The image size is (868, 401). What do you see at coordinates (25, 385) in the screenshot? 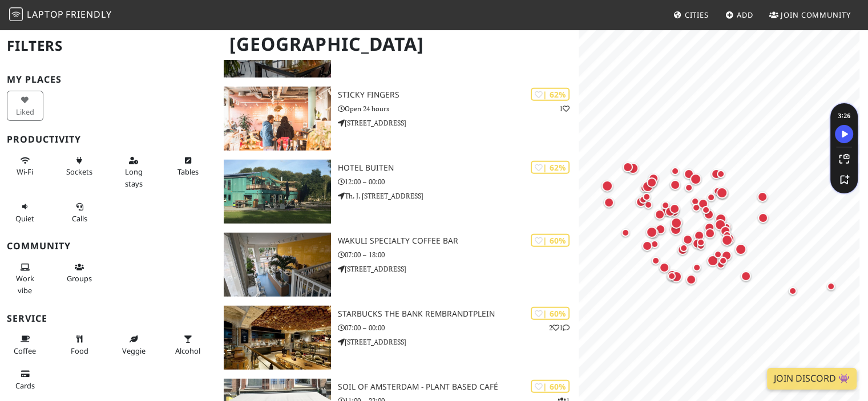
I see `span: Credit cards` at bounding box center [25, 385].